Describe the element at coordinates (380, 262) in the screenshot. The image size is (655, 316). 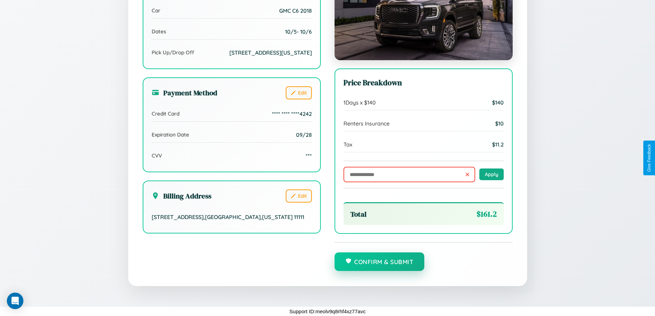
I see `button: Confirm & Submit` at that location.